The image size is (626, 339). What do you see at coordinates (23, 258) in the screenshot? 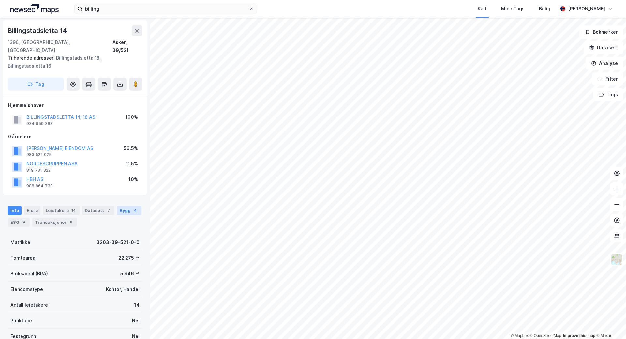
I see `div: Tomteareal` at bounding box center [23, 258].